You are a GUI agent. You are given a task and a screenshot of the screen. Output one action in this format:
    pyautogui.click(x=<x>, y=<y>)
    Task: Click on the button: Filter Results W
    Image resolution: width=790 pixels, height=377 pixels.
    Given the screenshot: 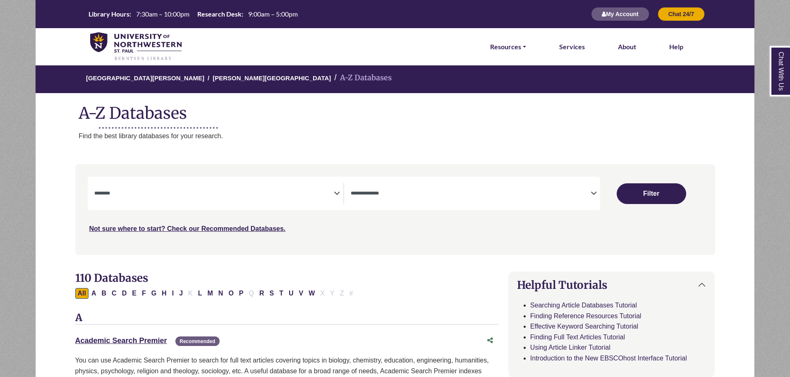 What is the action you would take?
    pyautogui.click(x=311, y=293)
    